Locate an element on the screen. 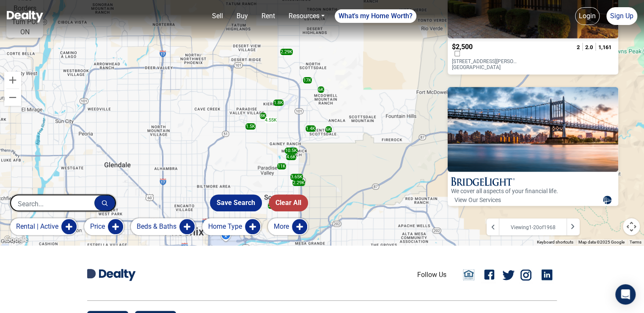 Image resolution: width=644 pixels, height=313 pixels. button: Beds & Baths is located at coordinates (163, 226).